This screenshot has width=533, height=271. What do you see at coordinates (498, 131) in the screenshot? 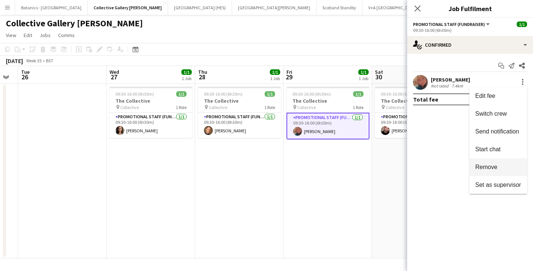
I see `button: Send notification` at bounding box center [498, 131].